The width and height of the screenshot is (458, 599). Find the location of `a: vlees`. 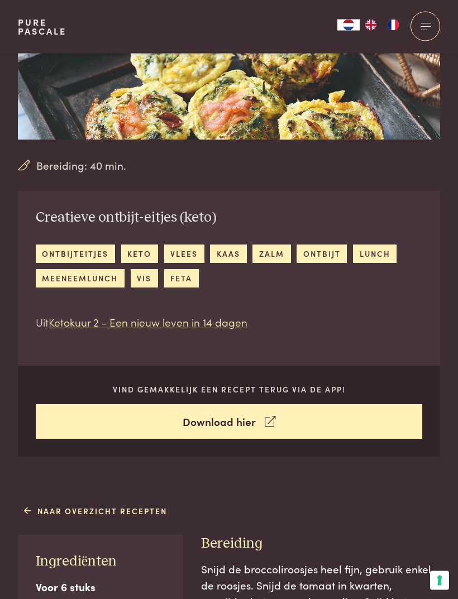

a: vlees is located at coordinates (184, 254).